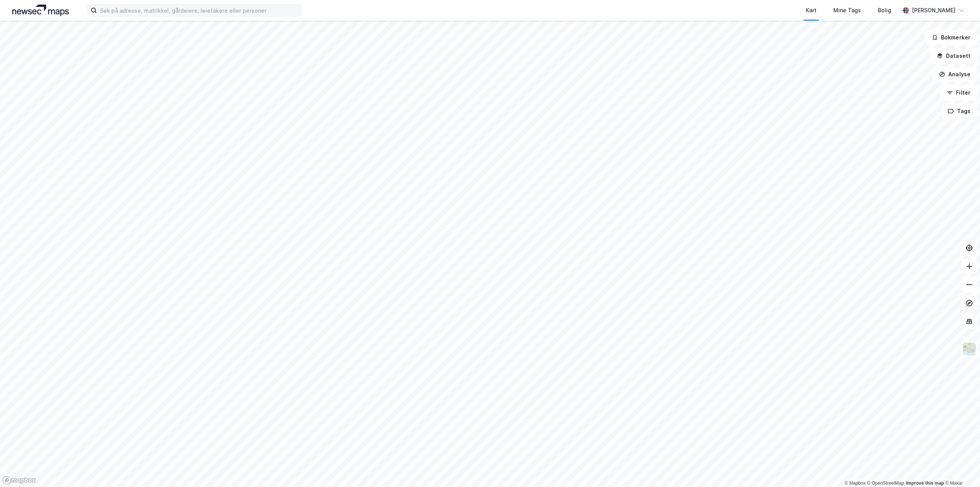  What do you see at coordinates (40, 10) in the screenshot?
I see `img: logo.a4113a55bc3d86da70a041830d287a7e.svg` at bounding box center [40, 10].